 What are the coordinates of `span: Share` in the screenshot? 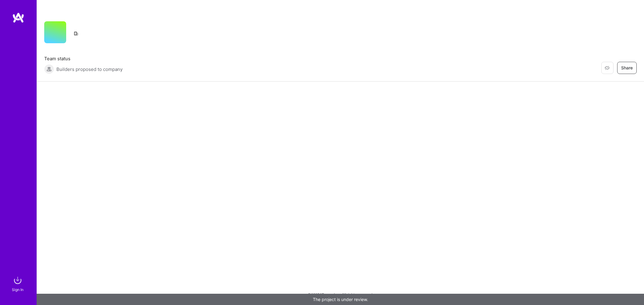 It's located at (627, 68).